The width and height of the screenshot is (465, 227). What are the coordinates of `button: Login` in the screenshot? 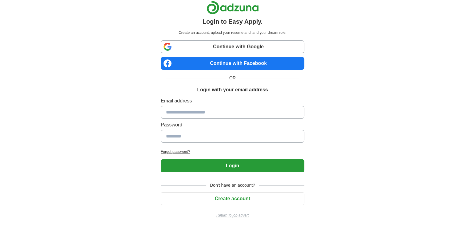 It's located at (233, 166).